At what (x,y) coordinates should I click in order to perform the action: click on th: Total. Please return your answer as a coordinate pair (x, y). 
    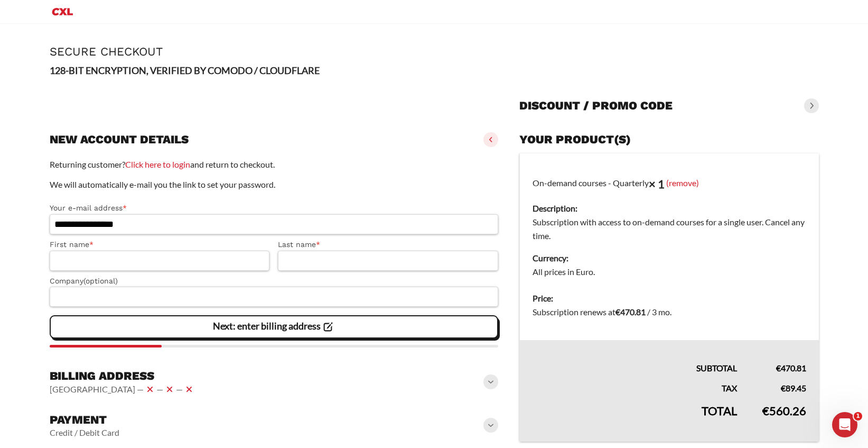
    Looking at the image, I should click on (634, 418).